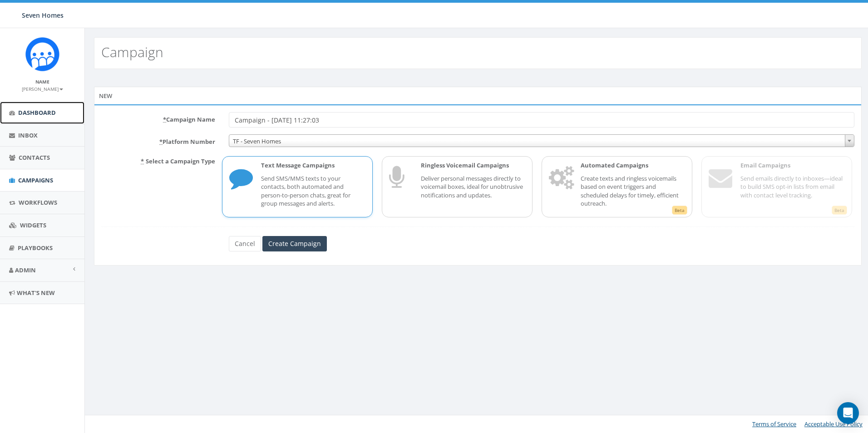 Image resolution: width=868 pixels, height=433 pixels. I want to click on span: Select a Campaign Type, so click(180, 161).